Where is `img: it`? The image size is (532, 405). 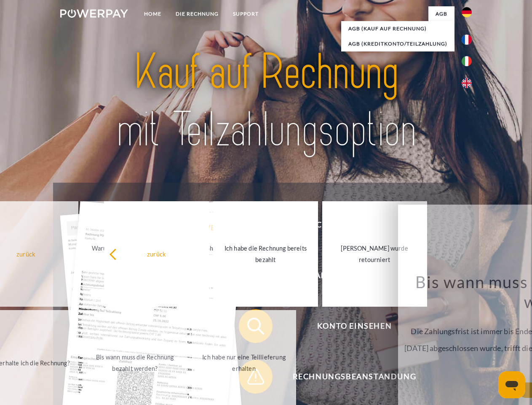 img: it is located at coordinates (467, 61).